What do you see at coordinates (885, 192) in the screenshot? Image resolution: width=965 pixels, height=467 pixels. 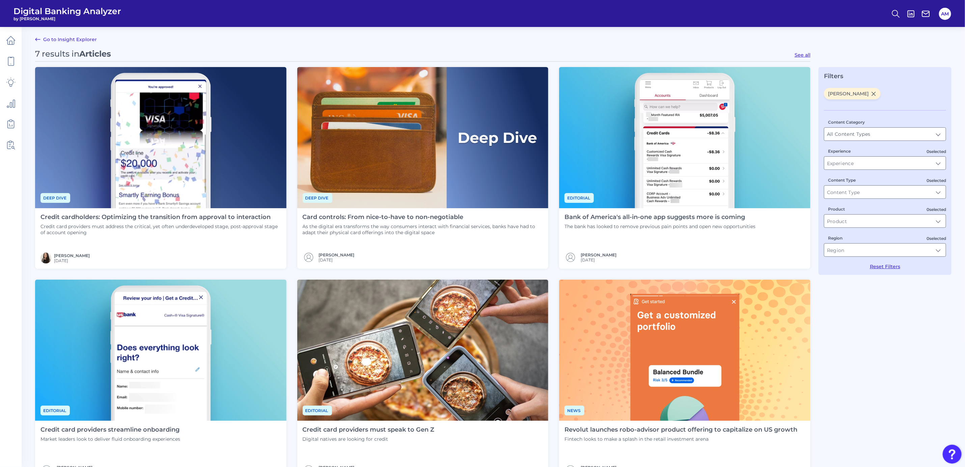 I see `input: Content Type` at bounding box center [885, 192].